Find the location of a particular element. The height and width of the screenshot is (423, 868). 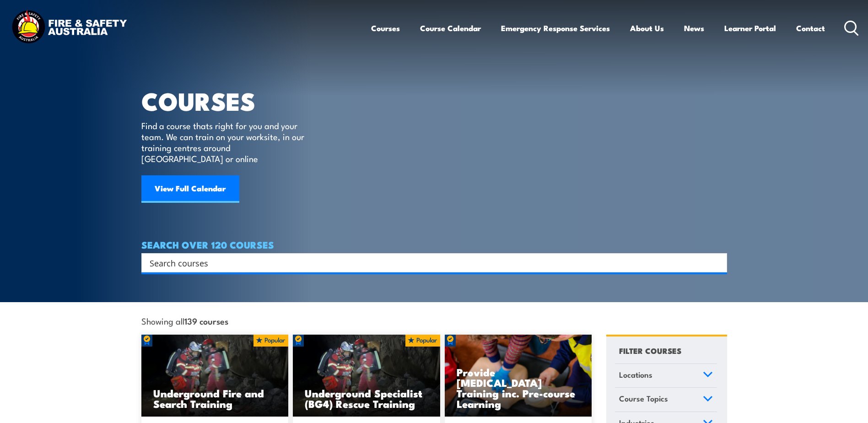

a: Contact is located at coordinates (810, 28).